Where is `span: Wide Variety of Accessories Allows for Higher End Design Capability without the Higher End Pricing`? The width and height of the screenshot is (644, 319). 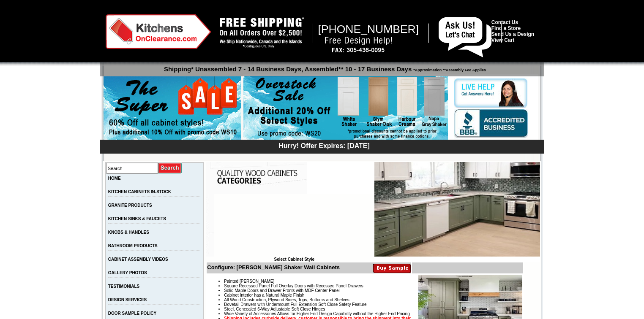
span: Wide Variety of Accessories Allows for Higher End Design Capability without the Higher End Pricing is located at coordinates (317, 314).